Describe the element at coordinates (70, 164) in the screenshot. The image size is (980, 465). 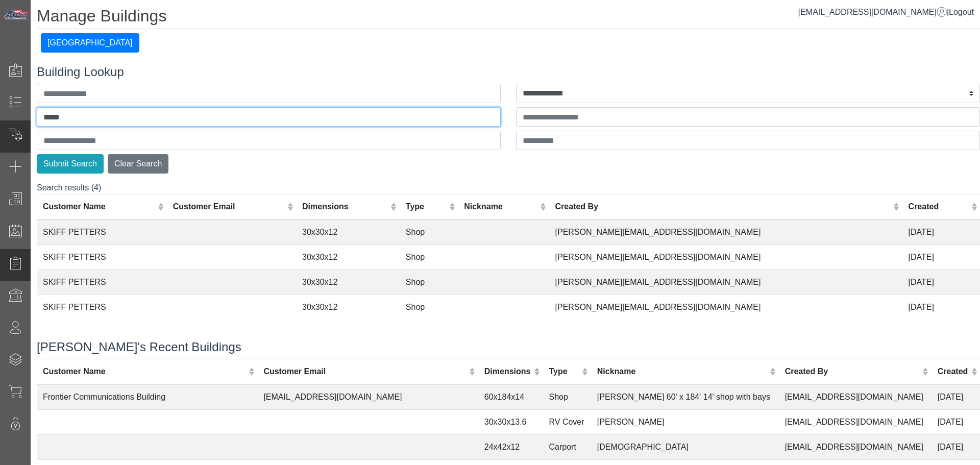
I see `button: Submit Search` at that location.